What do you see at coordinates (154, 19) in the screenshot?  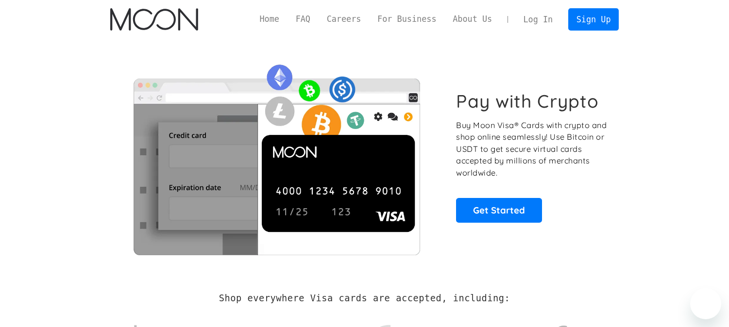 I see `a: home` at bounding box center [154, 19].